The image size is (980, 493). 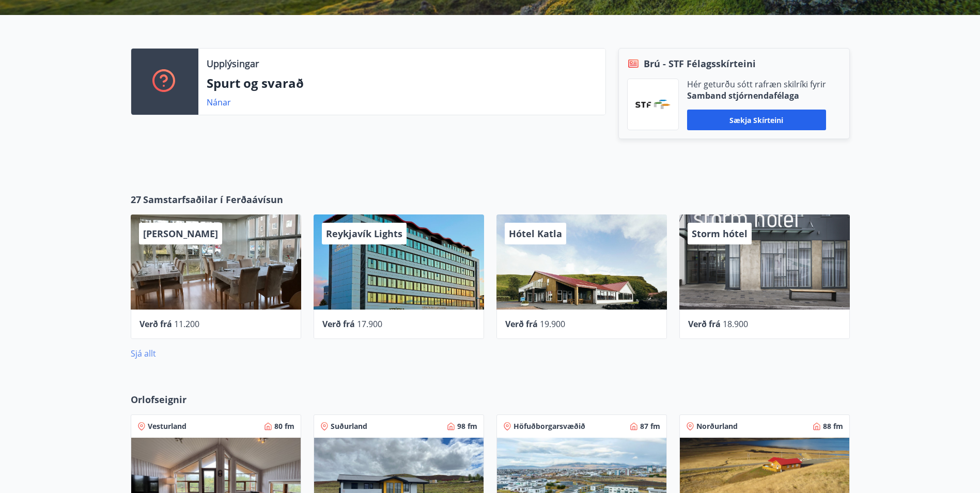 What do you see at coordinates (757, 120) in the screenshot?
I see `button: Sækja skírteini` at bounding box center [757, 120].